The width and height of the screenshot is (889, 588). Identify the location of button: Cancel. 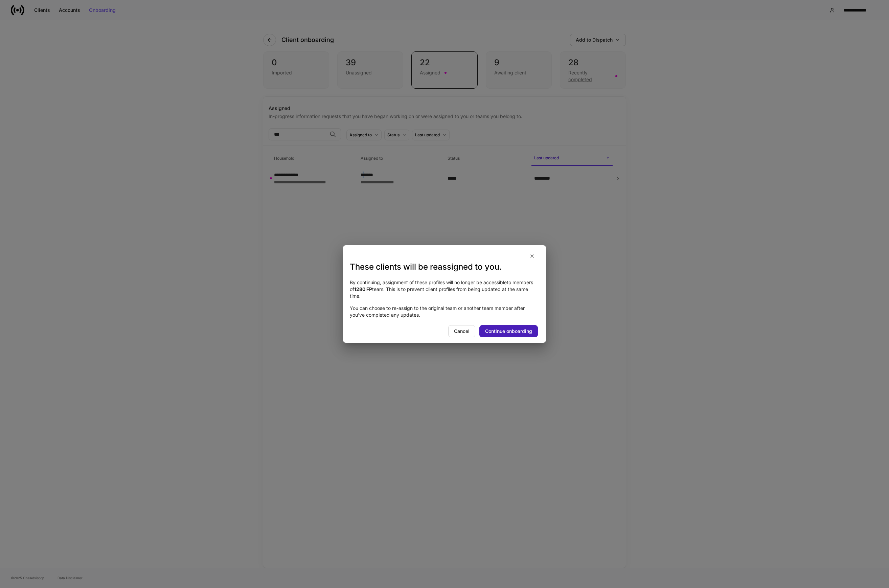
(462, 331).